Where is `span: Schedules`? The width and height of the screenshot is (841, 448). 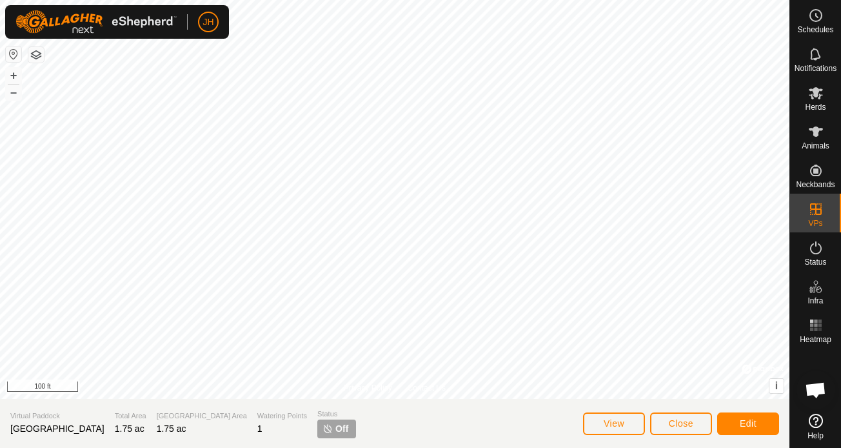 span: Schedules is located at coordinates (815, 30).